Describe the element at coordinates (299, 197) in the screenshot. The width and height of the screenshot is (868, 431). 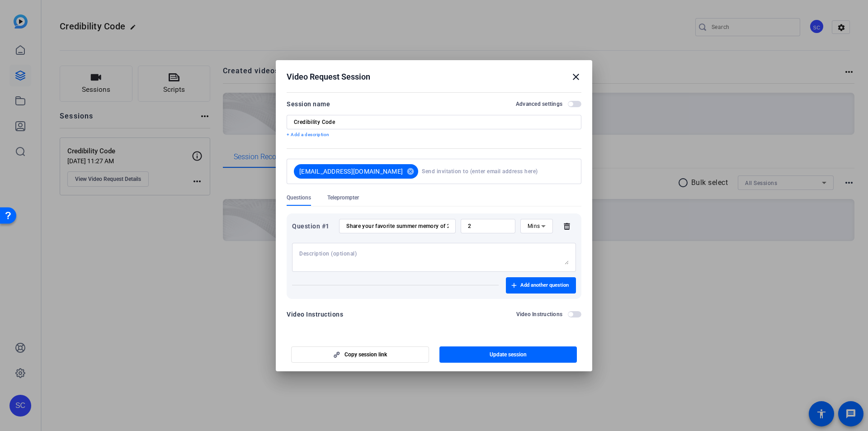
I see `span: Questions` at that location.